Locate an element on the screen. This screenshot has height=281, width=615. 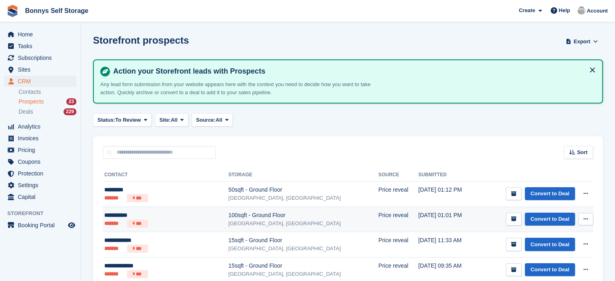
div: 50sqft - Ground Floor is located at coordinates (303, 190).